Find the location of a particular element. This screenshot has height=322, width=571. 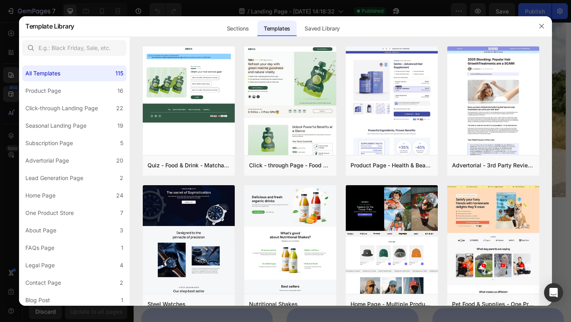

div: Open Intercom Messenger is located at coordinates (554, 293).